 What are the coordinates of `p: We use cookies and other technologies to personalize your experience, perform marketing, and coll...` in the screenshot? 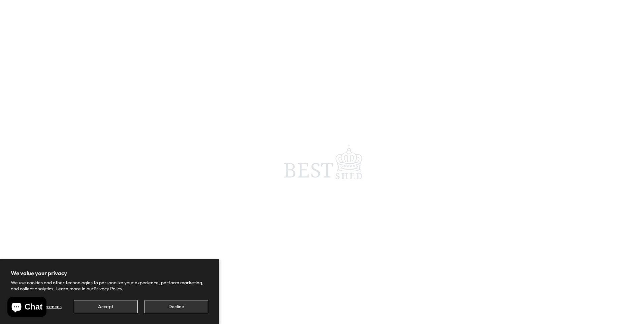 It's located at (109, 285).